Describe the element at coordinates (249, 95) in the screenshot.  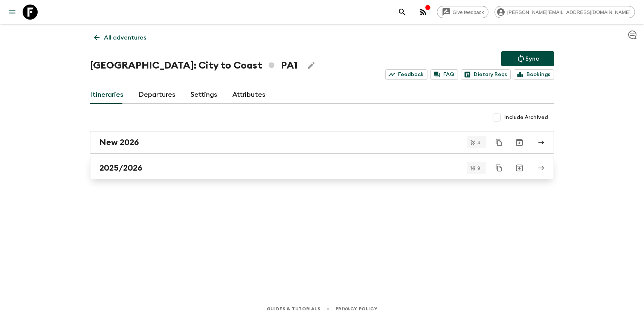
I see `a: Attributes` at that location.